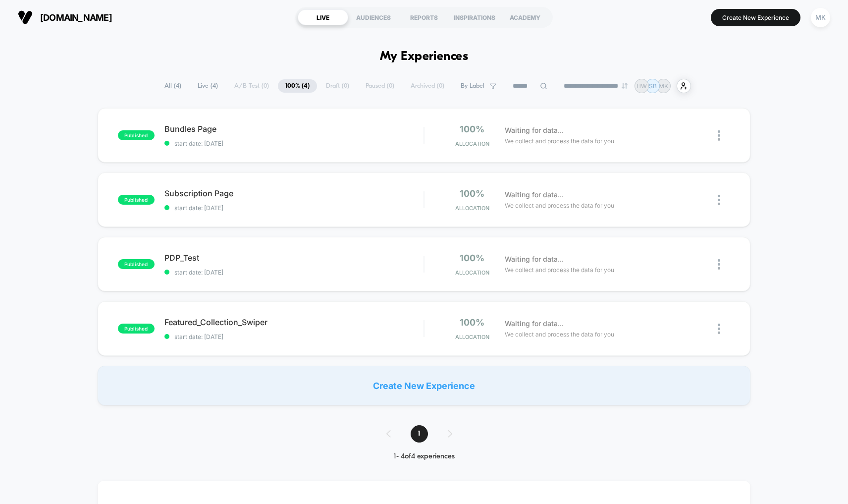  I want to click on input: Seek, so click(217, 213).